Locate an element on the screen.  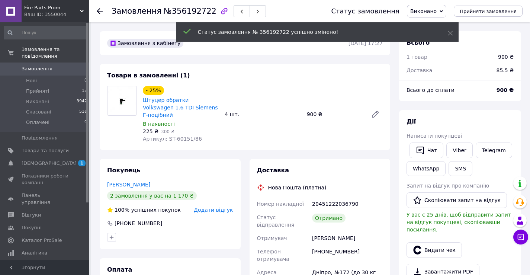
div: 85.5 ₴ is located at coordinates (505, 70).